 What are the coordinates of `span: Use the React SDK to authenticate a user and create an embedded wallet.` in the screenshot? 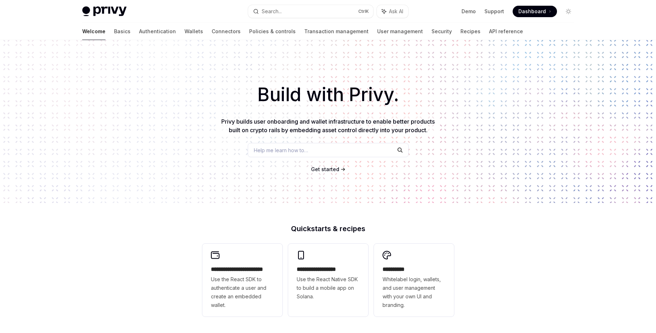 It's located at (242, 293).